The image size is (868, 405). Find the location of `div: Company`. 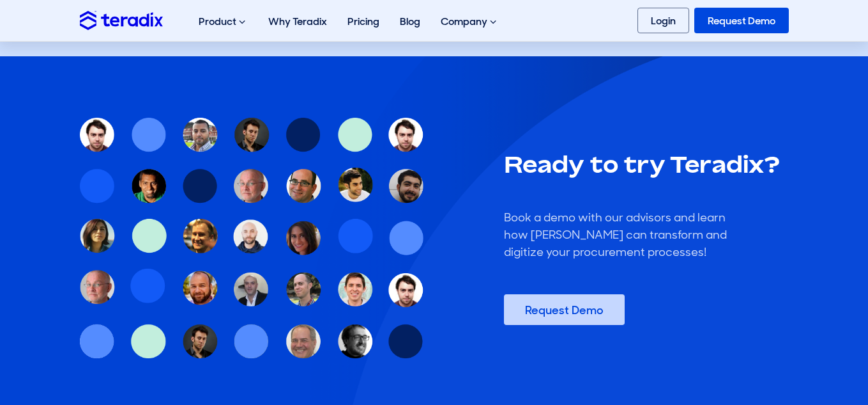

div: Company is located at coordinates (470, 21).